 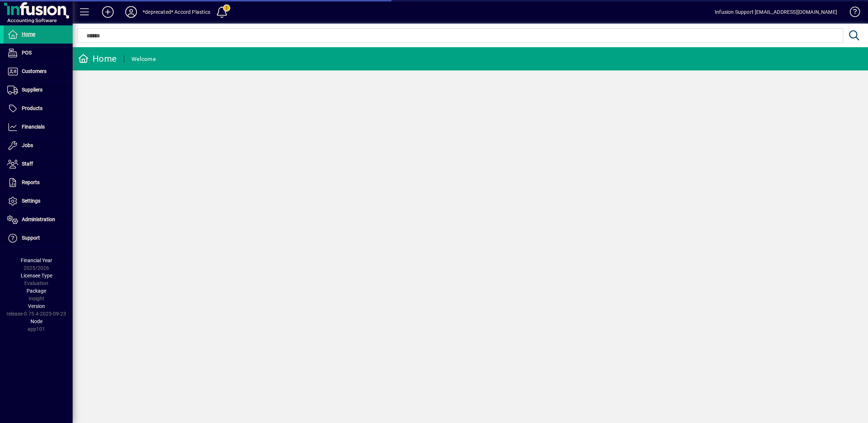 I want to click on a: Knowledge Base, so click(x=852, y=13).